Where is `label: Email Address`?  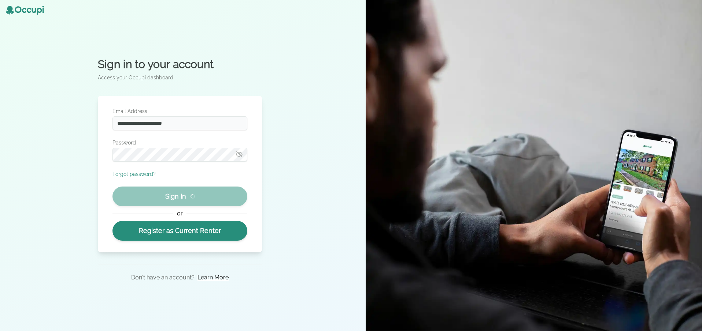
label: Email Address is located at coordinates (180, 111).